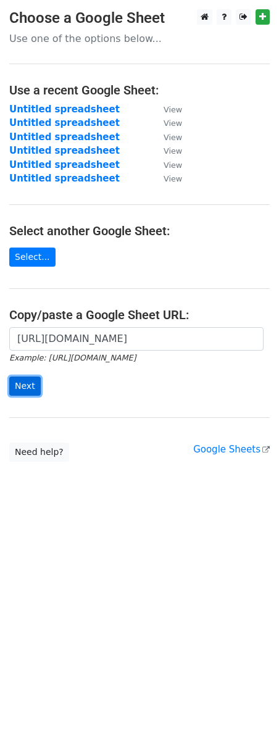 This screenshot has height=742, width=279. Describe the element at coordinates (140, 90) in the screenshot. I see `h4: Use a recent Google Sheet:` at that location.